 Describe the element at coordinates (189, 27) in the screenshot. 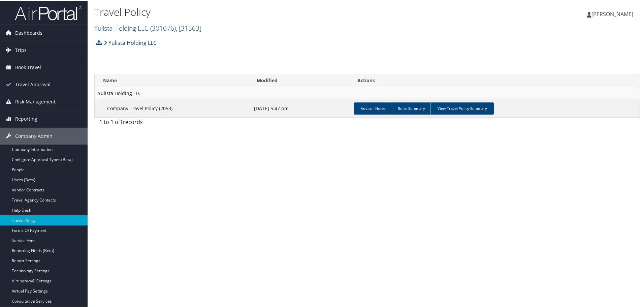

I see `span: , [ 31363 ]` at that location.